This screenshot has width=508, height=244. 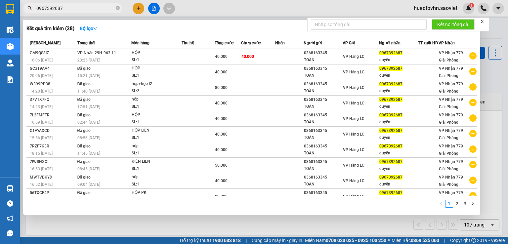 I want to click on div: GM9QS8IZ, so click(x=53, y=53).